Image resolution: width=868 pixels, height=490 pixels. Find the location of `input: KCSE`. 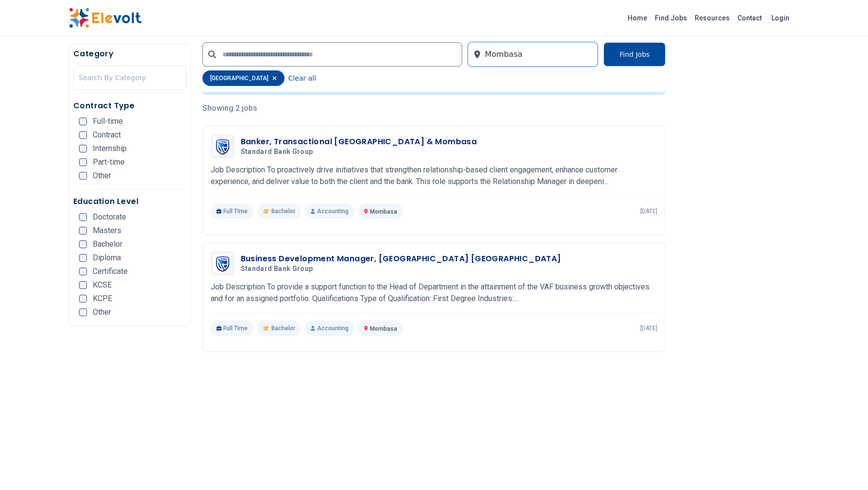

input: KCSE is located at coordinates (83, 285).